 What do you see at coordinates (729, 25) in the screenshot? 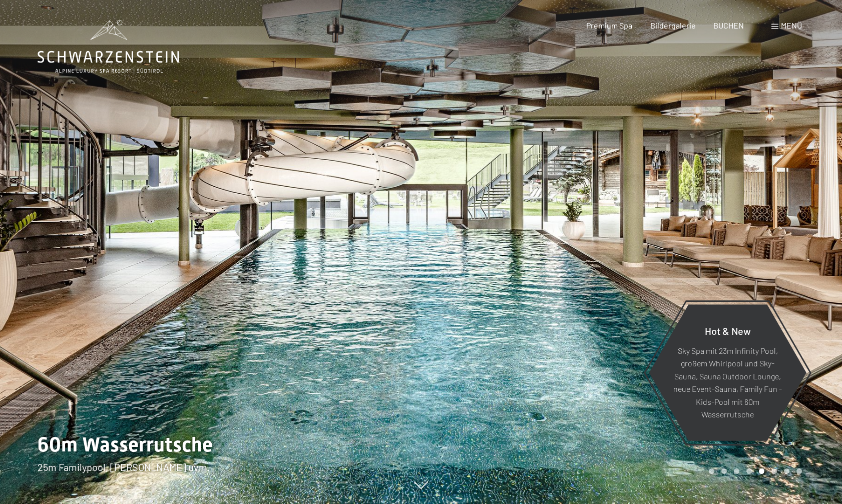
I see `span: BUCHEN` at bounding box center [729, 25].